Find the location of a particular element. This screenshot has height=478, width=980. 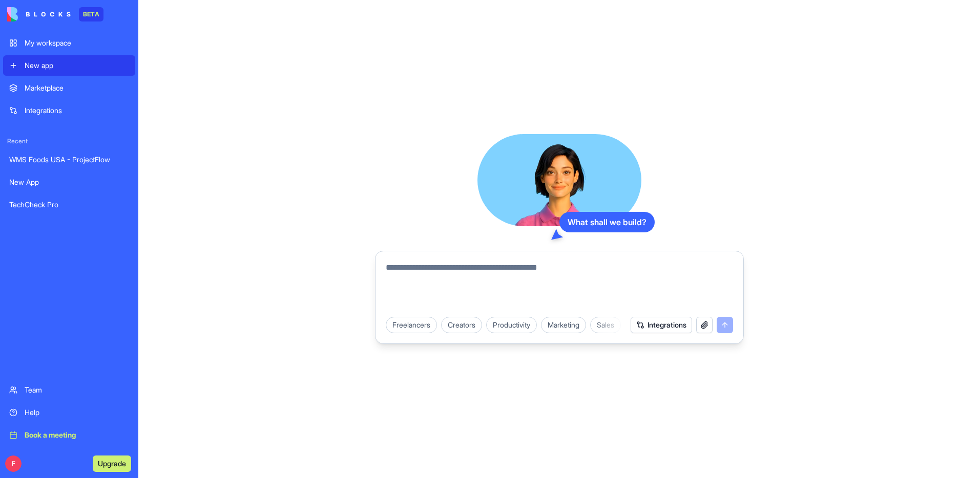

a: Help is located at coordinates (70, 412).